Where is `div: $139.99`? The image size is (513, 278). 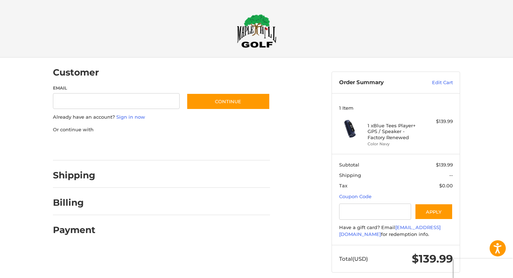 div: $139.99 is located at coordinates (438, 122).